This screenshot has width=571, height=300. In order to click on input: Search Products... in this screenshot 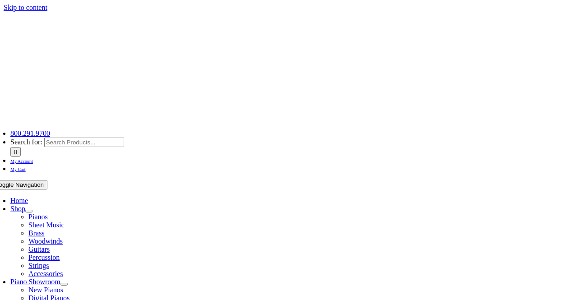, I will do `click(84, 142)`.